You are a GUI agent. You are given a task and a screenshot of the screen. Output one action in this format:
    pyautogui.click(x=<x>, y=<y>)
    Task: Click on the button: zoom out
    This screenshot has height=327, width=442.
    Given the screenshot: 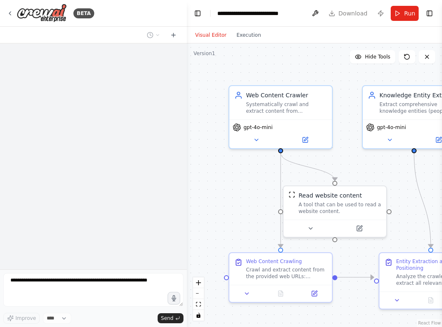 What is the action you would take?
    pyautogui.click(x=199, y=293)
    